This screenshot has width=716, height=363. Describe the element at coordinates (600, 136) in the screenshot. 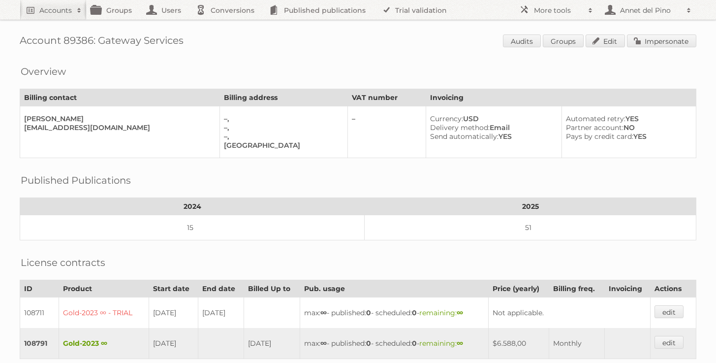

I see `span: Pays by credit card:` at that location.